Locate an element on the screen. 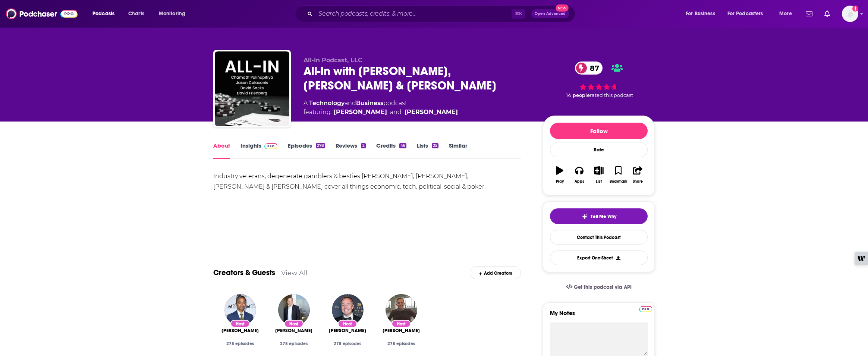  a: Reviews2 is located at coordinates (350, 151).